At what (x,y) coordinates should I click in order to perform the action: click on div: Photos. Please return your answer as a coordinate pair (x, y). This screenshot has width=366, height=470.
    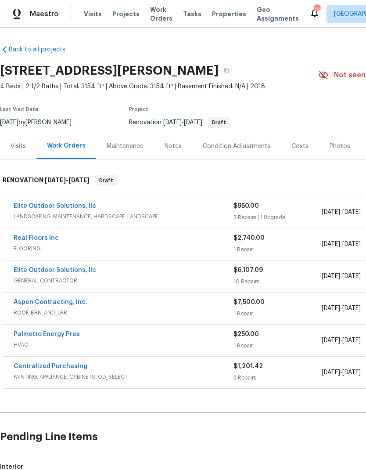
    Looking at the image, I should click on (340, 146).